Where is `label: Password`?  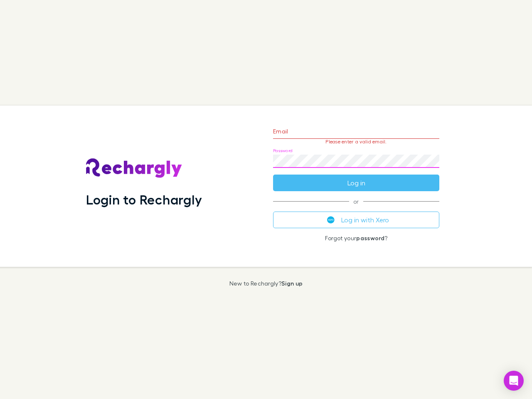 label: Password is located at coordinates (282, 151).